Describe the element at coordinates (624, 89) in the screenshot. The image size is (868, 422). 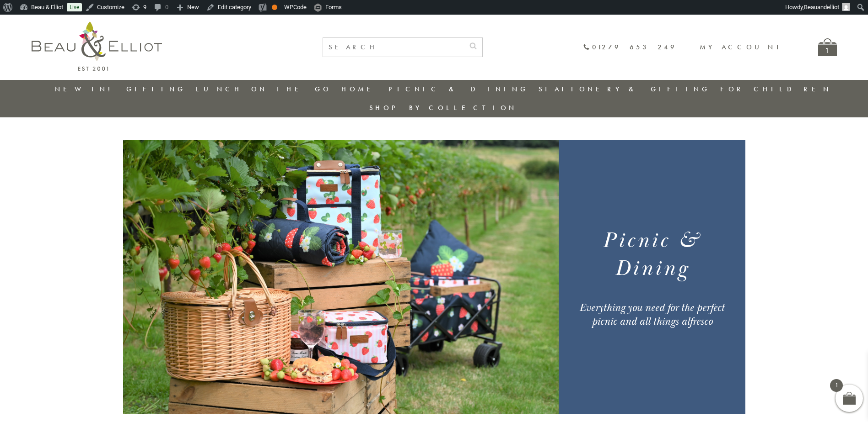
I see `a: Stationery & Gifting` at that location.